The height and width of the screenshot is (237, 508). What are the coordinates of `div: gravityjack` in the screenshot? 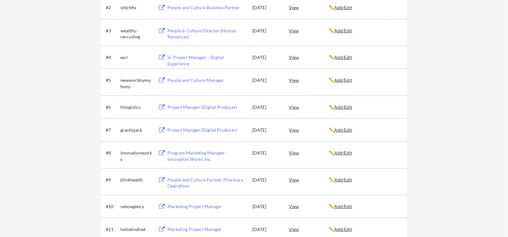 It's located at (136, 130).